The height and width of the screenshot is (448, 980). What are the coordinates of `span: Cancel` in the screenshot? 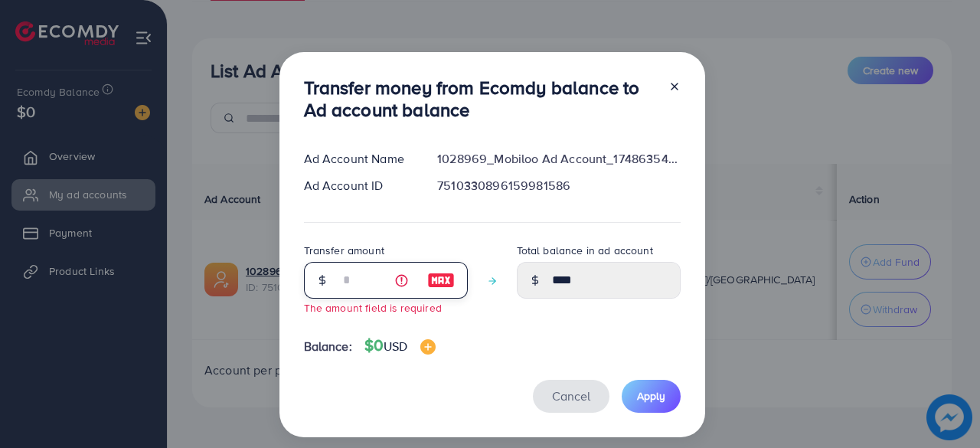 It's located at (571, 396).